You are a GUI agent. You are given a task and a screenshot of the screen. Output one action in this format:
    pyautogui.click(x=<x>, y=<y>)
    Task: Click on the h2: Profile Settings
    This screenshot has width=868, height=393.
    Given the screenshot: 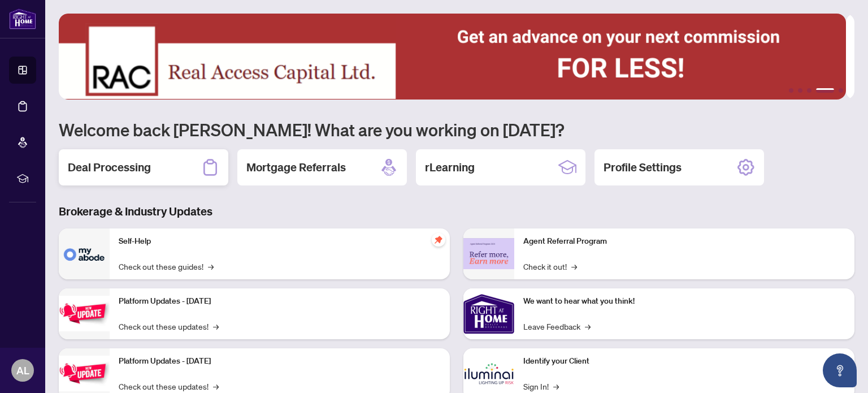 What is the action you would take?
    pyautogui.click(x=643, y=167)
    